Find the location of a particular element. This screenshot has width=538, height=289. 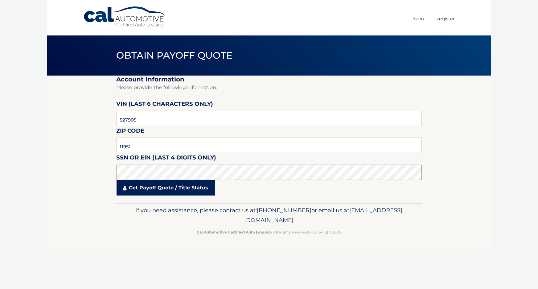

a: Cal Automotive is located at coordinates (125, 17).